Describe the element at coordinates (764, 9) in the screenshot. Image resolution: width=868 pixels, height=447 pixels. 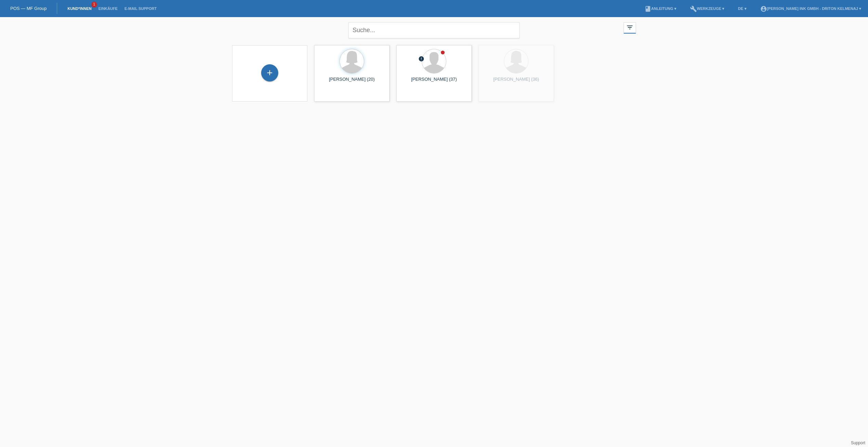
I see `i: account_circle` at that location.